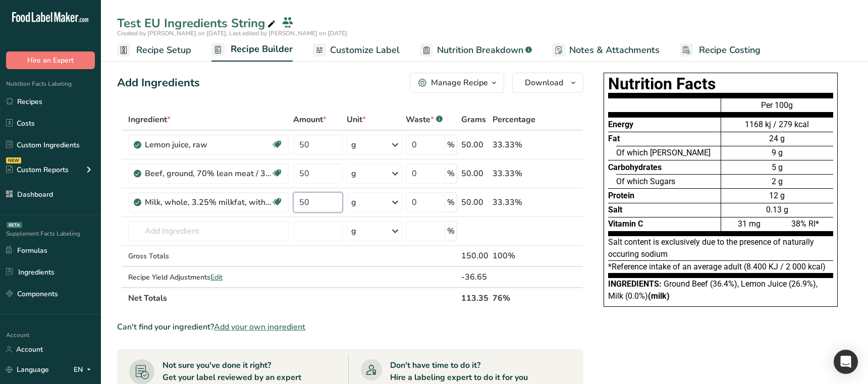 The image size is (868, 384). What do you see at coordinates (777, 195) in the screenshot?
I see `div: 12 g` at bounding box center [777, 195].